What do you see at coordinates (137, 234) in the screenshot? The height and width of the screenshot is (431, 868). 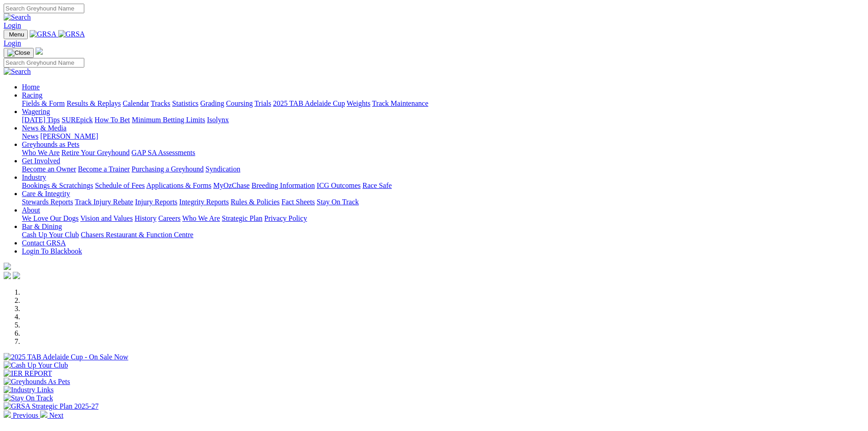 I see `a: Chasers Restaurant & Function Centre` at bounding box center [137, 234].